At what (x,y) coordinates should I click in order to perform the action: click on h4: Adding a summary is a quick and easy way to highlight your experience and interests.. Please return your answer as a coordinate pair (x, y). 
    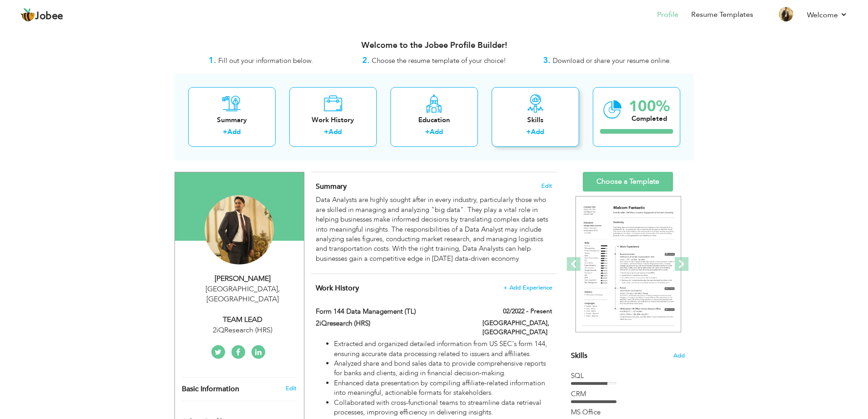
    Looking at the image, I should click on (434, 186).